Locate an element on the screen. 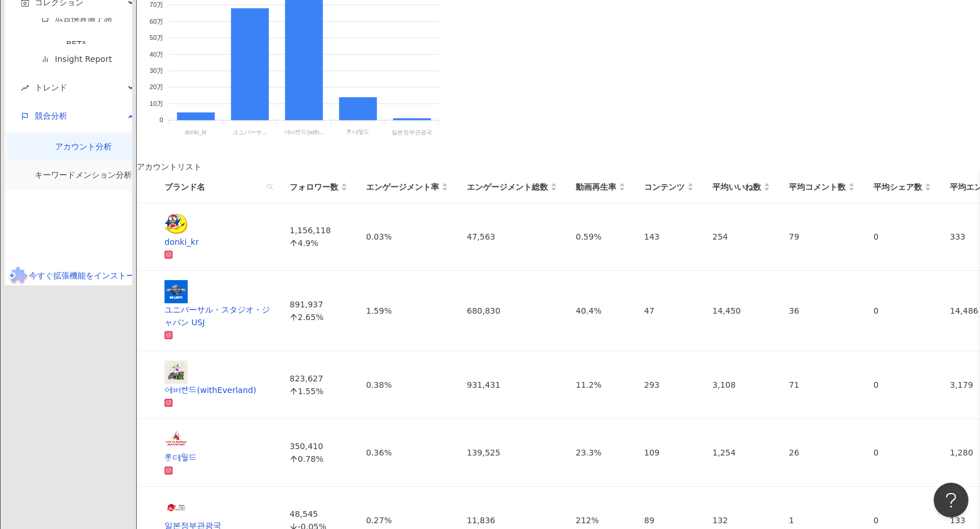 The height and width of the screenshot is (529, 980). th: 動画再生率 is located at coordinates (600, 187).